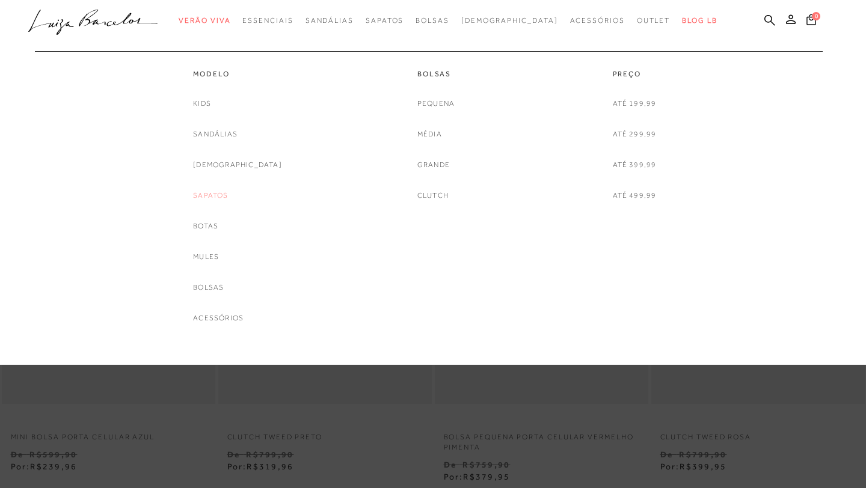 The image size is (866, 488). I want to click on span: Sapatos, so click(384, 20).